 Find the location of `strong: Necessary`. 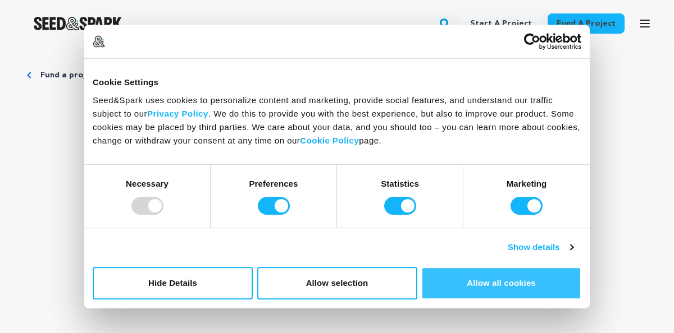

strong: Necessary is located at coordinates (147, 184).